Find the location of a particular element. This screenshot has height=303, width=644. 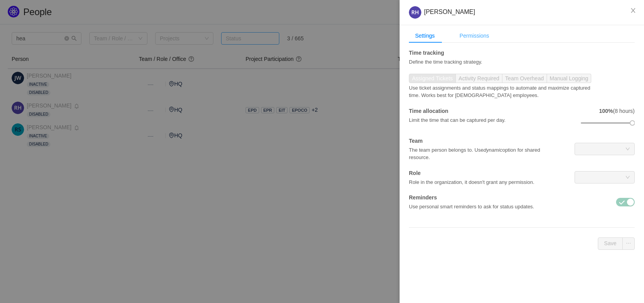

div: Limit the time that can be captured per day. is located at coordinates (493, 119).